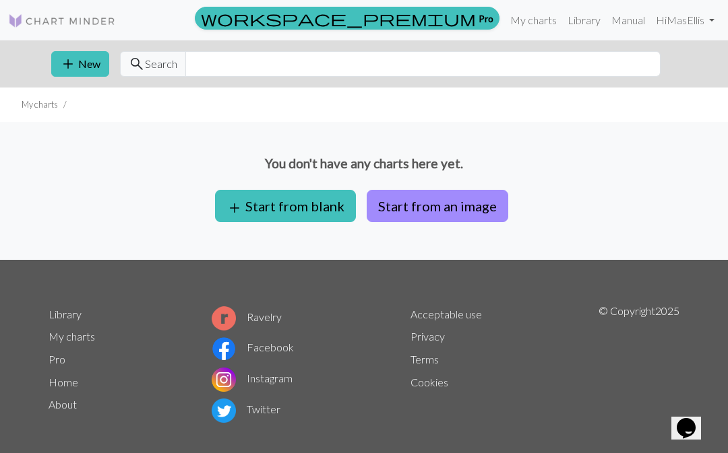 The width and height of the screenshot is (728, 453). What do you see at coordinates (425, 359) in the screenshot?
I see `a: Terms` at bounding box center [425, 359].